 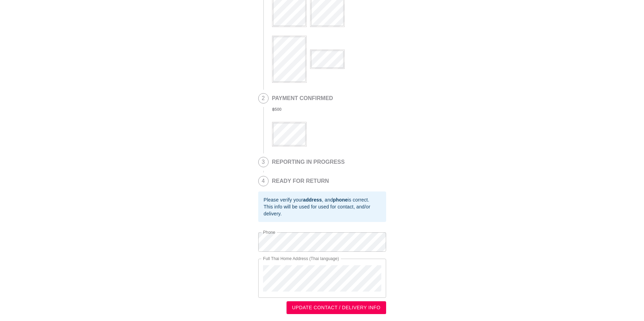 What do you see at coordinates (336, 307) in the screenshot?
I see `button: UPDATE CONTACT / DELIVERY INFO` at bounding box center [336, 307].